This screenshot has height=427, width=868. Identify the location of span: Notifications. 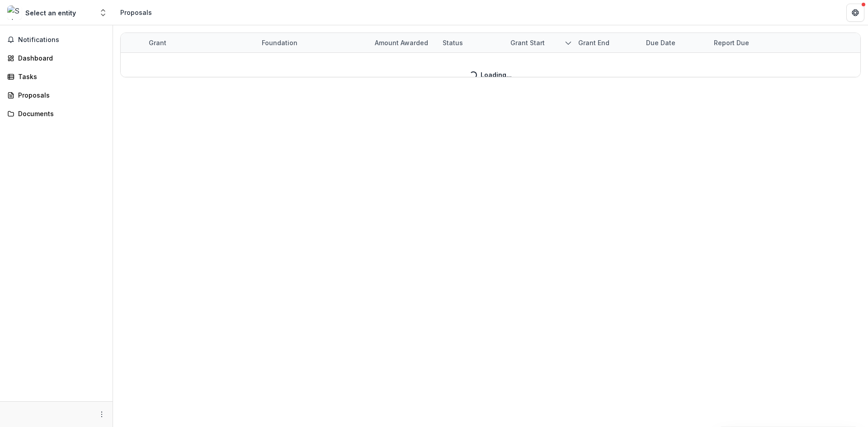
(62, 39).